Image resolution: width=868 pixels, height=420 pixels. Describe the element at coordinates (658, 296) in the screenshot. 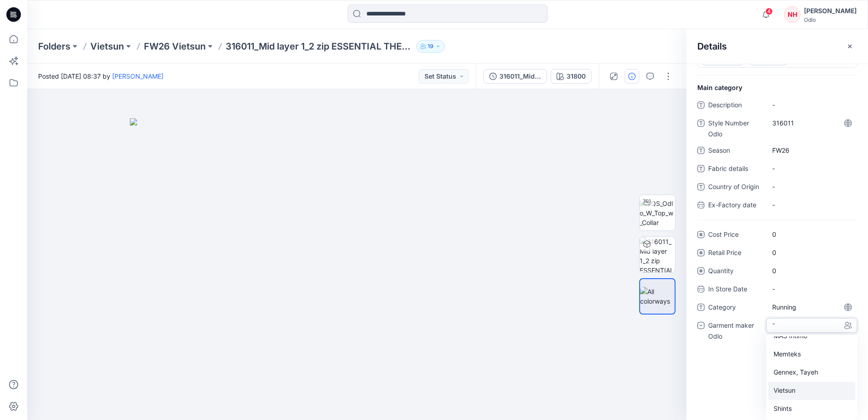

I see `img: All colorways` at that location.